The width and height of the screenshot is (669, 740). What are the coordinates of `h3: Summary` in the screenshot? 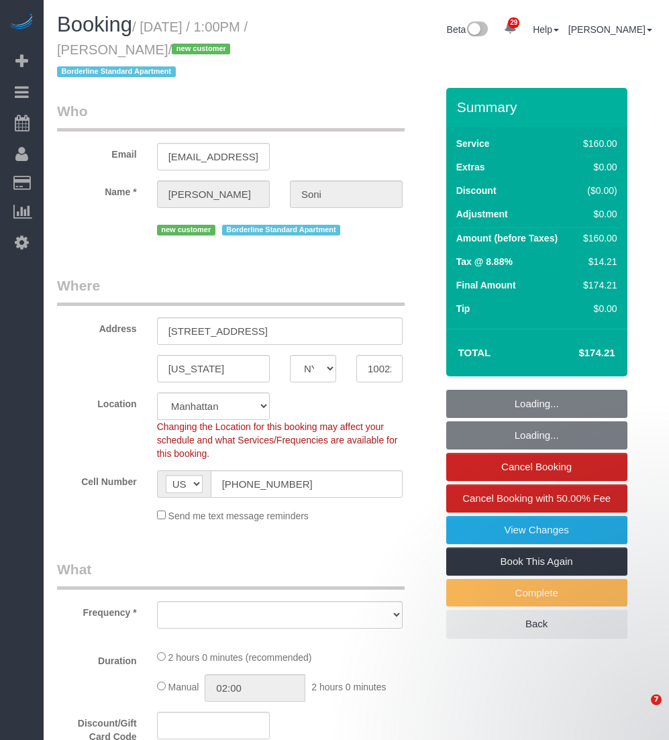 It's located at (539, 107).